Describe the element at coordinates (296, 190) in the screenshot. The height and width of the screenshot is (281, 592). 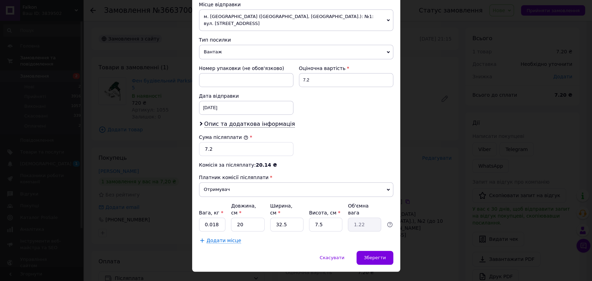
I see `span: Отримувач` at that location.